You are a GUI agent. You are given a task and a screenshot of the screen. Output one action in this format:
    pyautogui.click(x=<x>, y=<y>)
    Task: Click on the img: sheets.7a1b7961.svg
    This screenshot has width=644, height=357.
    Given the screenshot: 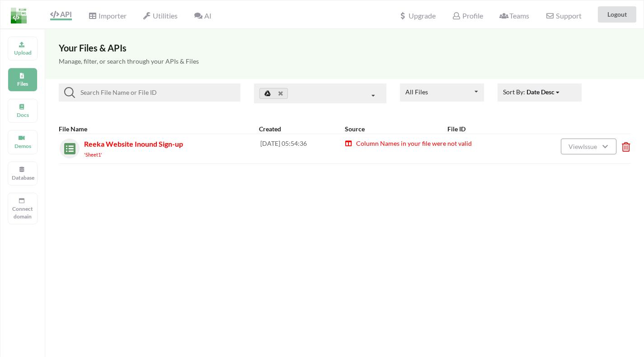 What is the action you would take?
    pyautogui.click(x=67, y=147)
    